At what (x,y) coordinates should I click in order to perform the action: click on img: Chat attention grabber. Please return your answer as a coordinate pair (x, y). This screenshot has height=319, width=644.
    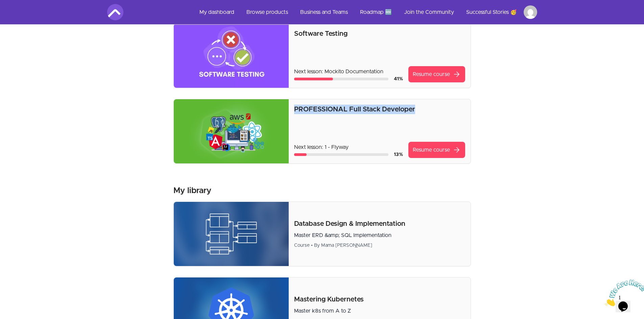
    Looking at the image, I should click on (24, 16).